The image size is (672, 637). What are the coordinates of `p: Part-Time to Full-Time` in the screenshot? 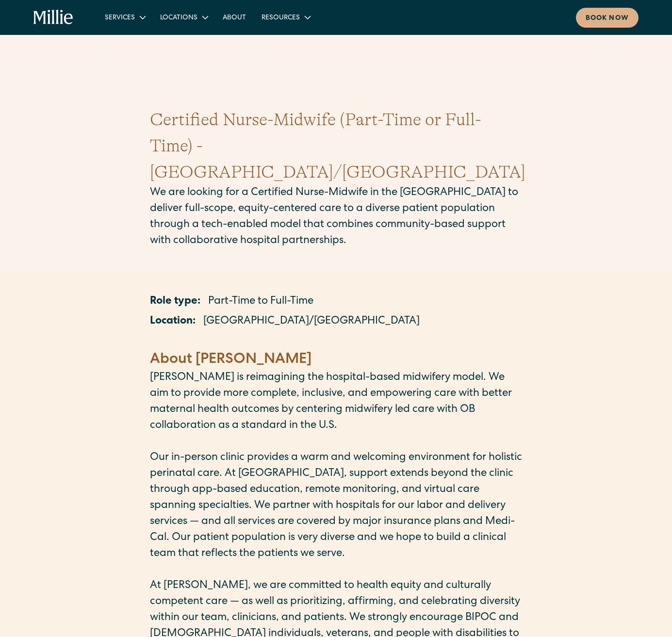 It's located at (261, 302).